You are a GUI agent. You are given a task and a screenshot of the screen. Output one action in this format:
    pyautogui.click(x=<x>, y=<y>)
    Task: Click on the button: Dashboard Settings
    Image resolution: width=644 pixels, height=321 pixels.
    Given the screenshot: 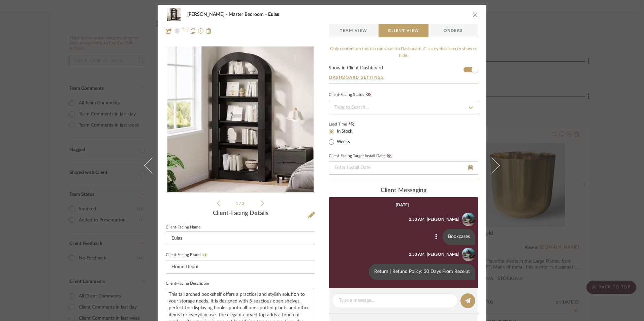 What is the action you would take?
    pyautogui.click(x=357, y=78)
    